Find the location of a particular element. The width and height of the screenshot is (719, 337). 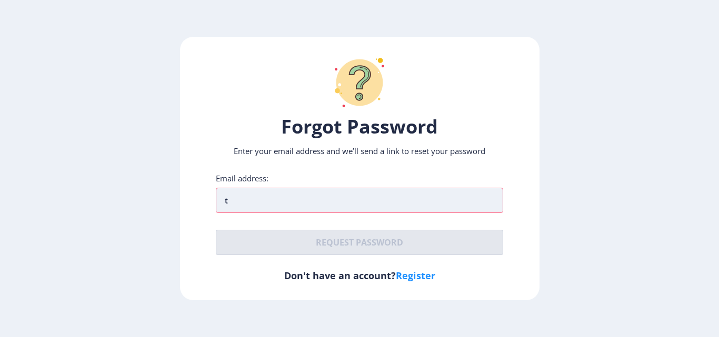

p: Enter your email address and we’ll send a link to reset your password is located at coordinates (359, 151).